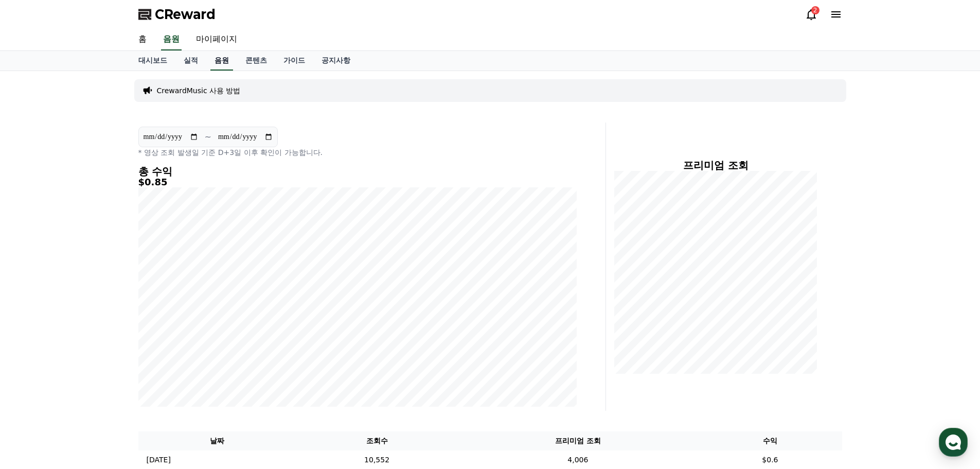 This screenshot has height=469, width=980. Describe the element at coordinates (358, 182) in the screenshot. I see `h5: $0.85` at that location.